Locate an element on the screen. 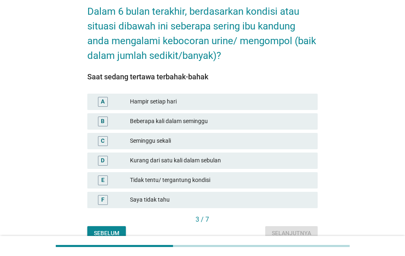  div: 3 / 7 is located at coordinates (202, 220).